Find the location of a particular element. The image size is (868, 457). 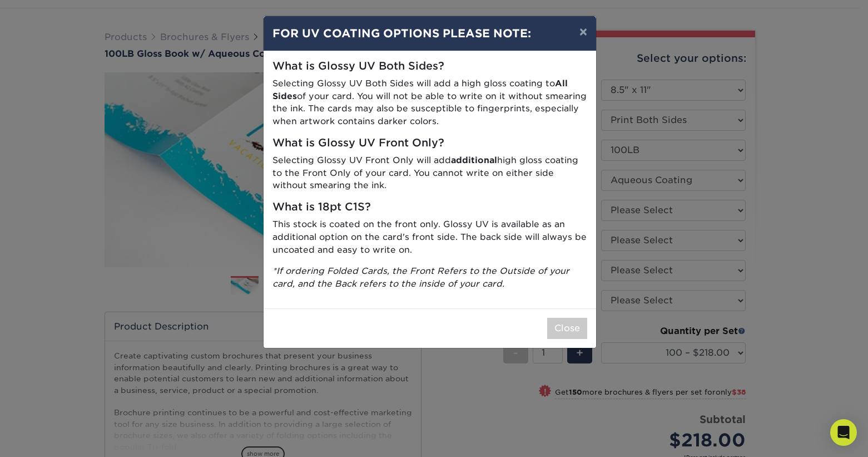

h5: What is Glossy UV Both Sides? is located at coordinates (430, 66).